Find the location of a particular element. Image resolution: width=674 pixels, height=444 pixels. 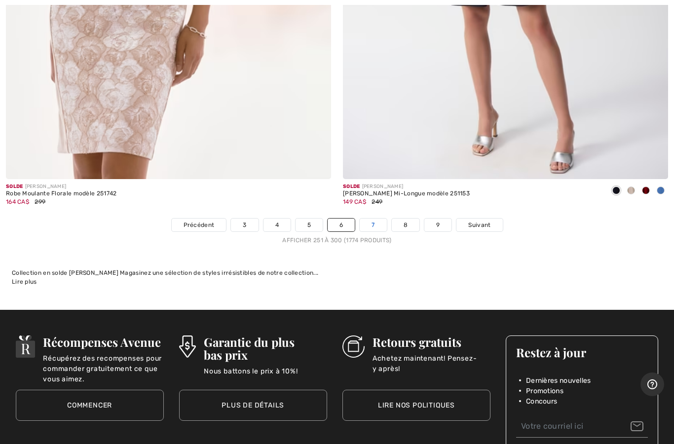

p: Achetez maintenant! Pensez-y après! is located at coordinates (432, 363).